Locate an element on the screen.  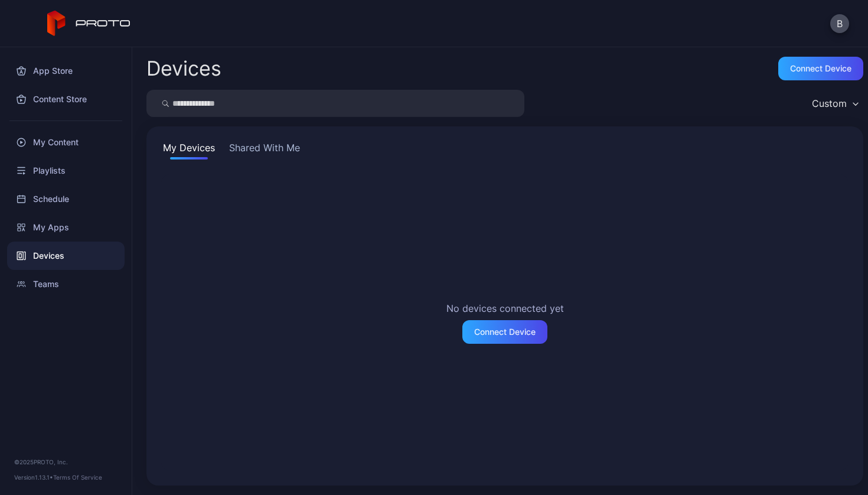
a: Terms Of Service is located at coordinates (78, 477).